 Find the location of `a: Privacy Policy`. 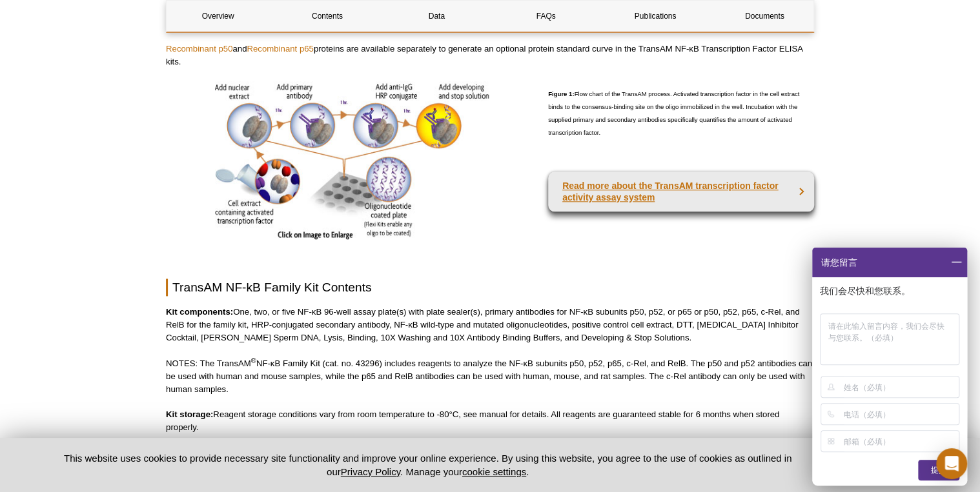

a: Privacy Policy is located at coordinates (371, 471).